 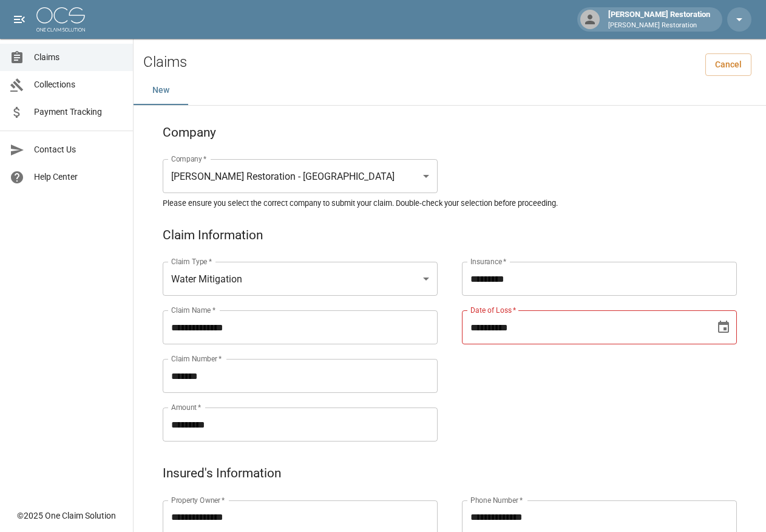 I want to click on label: Insurance, so click(x=488, y=261).